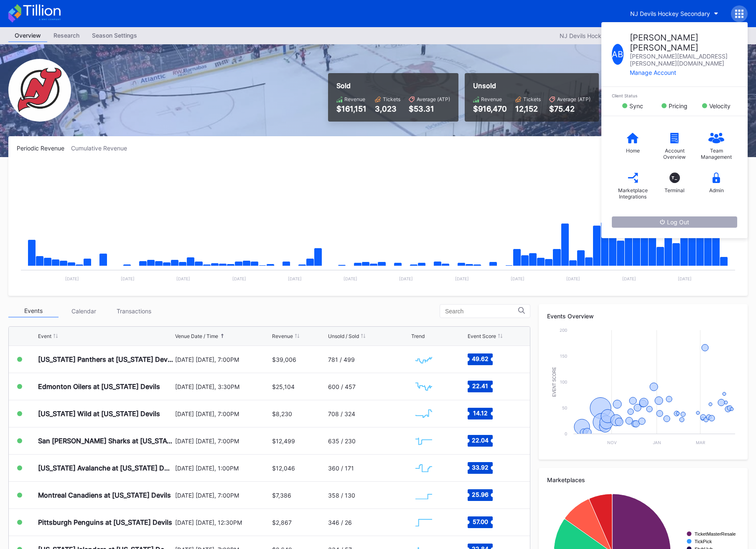  I want to click on div: NJ Devils Hockey Secondary 2025, so click(608, 35).